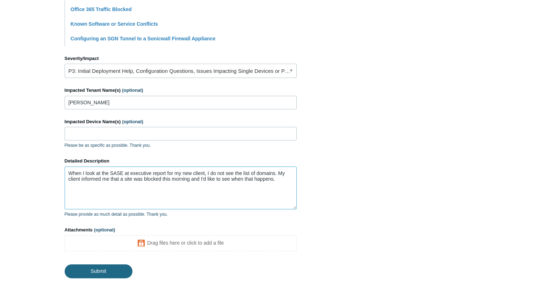 This screenshot has height=295, width=543. I want to click on label: Attachments, so click(181, 230).